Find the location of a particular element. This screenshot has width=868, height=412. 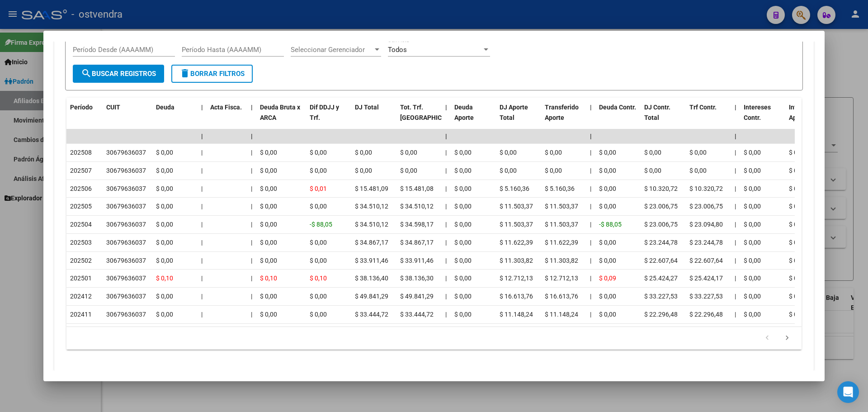

span: -$ 88,05 is located at coordinates (610, 224).